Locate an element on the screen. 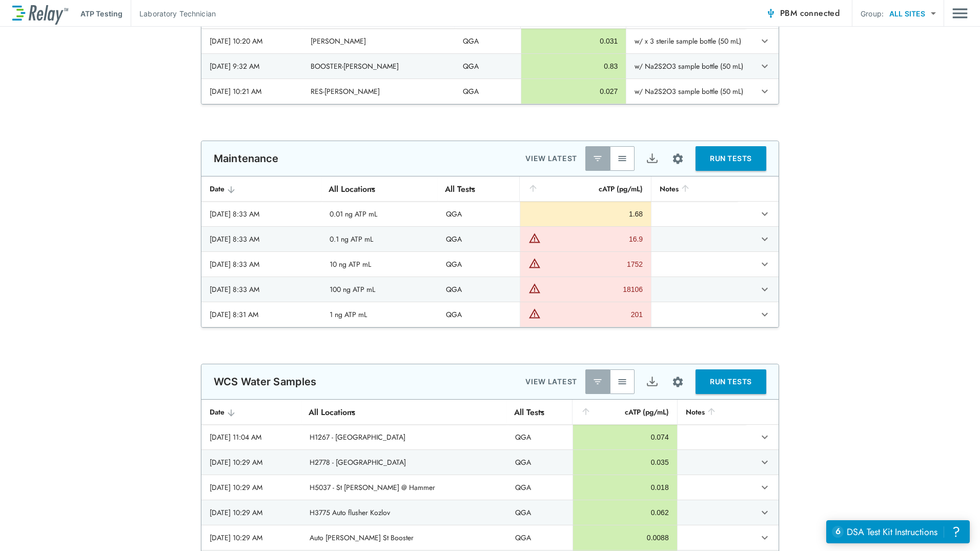 The image size is (980, 551). td: w/ x 3 sterile sample bottle (50 mL) is located at coordinates (685, 41).